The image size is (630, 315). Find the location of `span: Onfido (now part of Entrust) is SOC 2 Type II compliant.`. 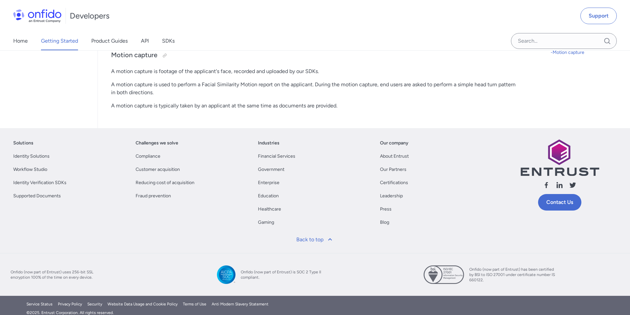

span: Onfido (now part of Entrust) is SOC 2 Type II compliant. is located at coordinates (284, 275).